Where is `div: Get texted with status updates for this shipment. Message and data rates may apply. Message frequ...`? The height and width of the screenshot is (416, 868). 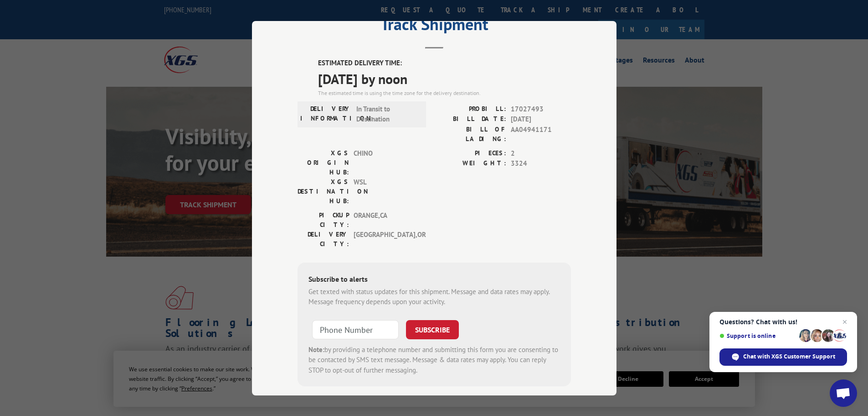 div: Get texted with status updates for this shipment. Message and data rates may apply. Message frequ... is located at coordinates (434, 296).